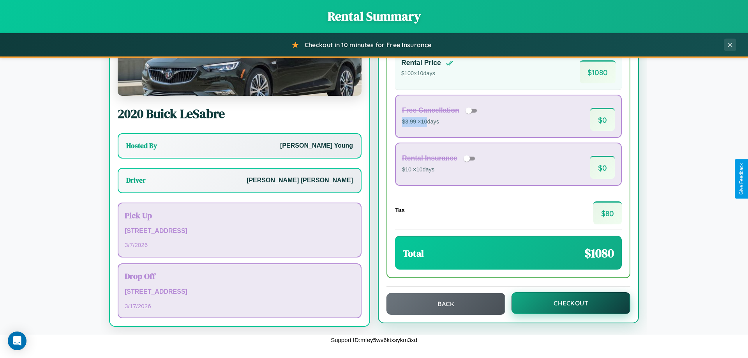 The image size is (748, 358). Describe the element at coordinates (374, 340) in the screenshot. I see `p: Support ID: mfey5wv6ktxsykm3xd` at that location.